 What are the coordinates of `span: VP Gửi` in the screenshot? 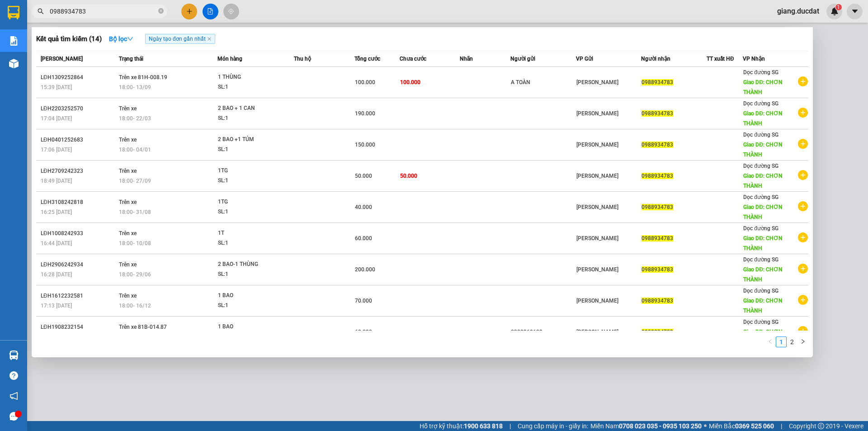 It's located at (585, 59).